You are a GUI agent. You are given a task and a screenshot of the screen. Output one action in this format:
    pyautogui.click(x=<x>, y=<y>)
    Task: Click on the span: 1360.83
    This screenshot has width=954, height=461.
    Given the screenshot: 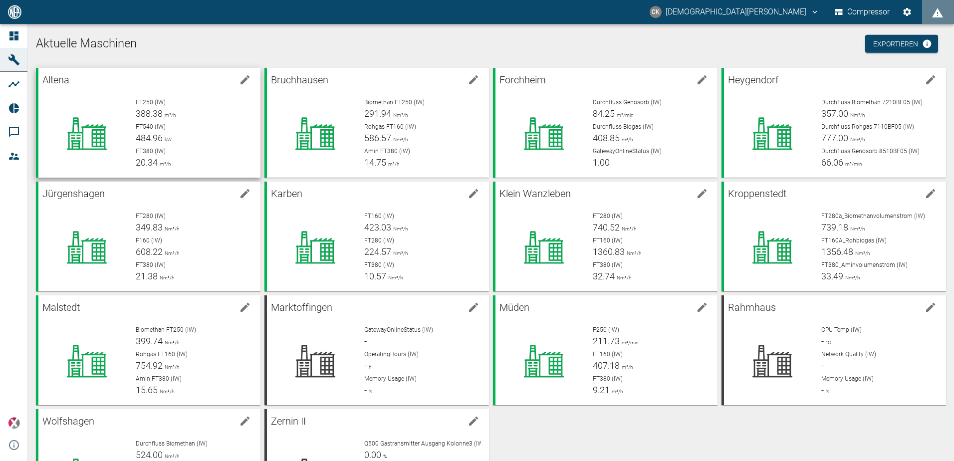 What is the action you would take?
    pyautogui.click(x=609, y=252)
    